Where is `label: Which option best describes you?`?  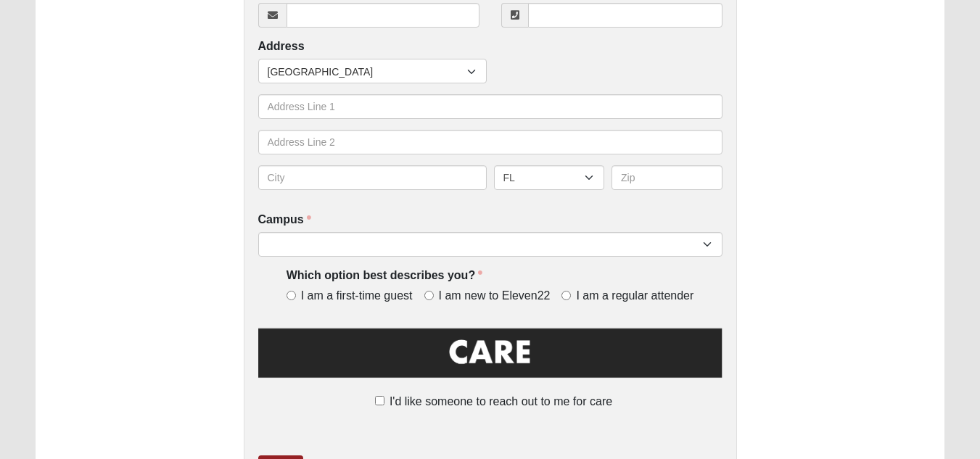
label: Which option best describes you? is located at coordinates (385, 276).